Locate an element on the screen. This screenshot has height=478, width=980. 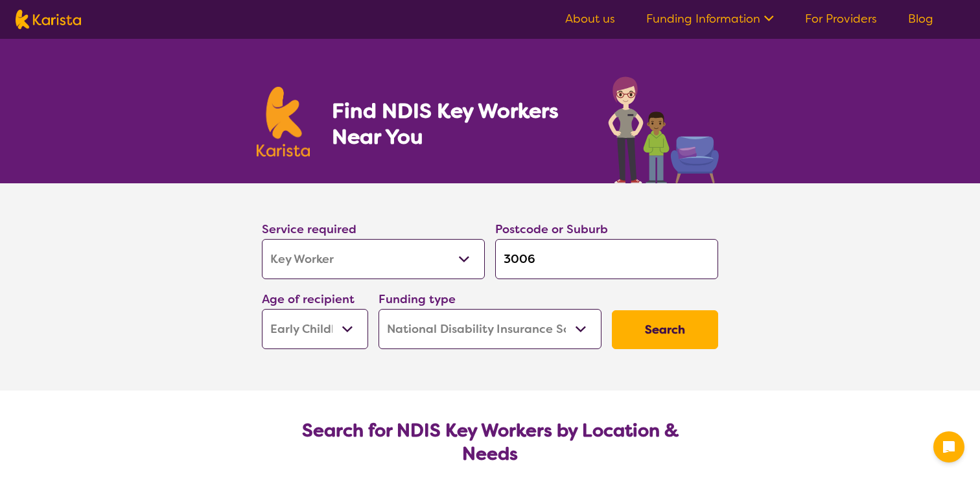
a: Blog is located at coordinates (920, 18).